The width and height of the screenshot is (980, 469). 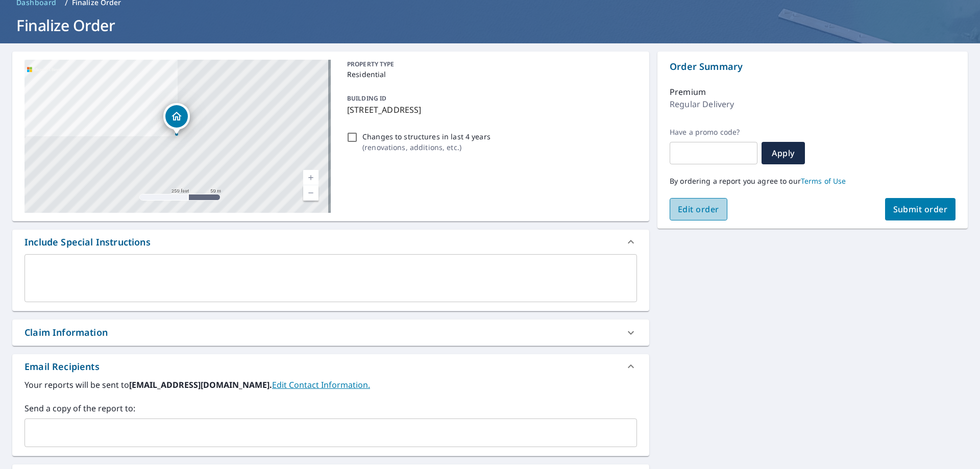 I want to click on div: Dropped pin, building 1, Residential property, 5218 Enetai Ave NE Tacoma, WA 98422, so click(x=177, y=119).